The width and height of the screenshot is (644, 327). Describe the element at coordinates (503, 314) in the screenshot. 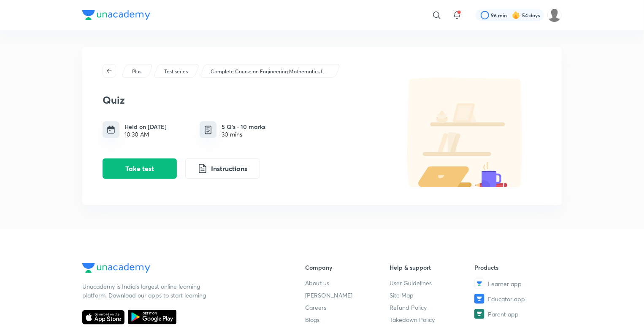

I see `span: Parent app` at that location.